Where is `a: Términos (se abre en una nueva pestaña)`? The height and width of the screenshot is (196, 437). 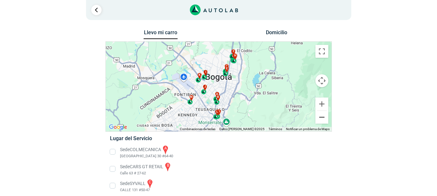
a: Términos (se abre en una nueva pestaña) is located at coordinates (275, 129).